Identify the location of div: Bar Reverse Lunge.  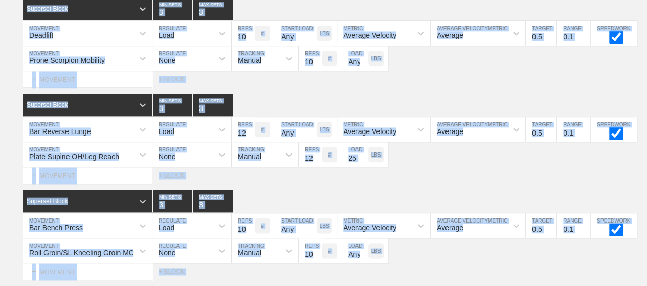
(60, 131).